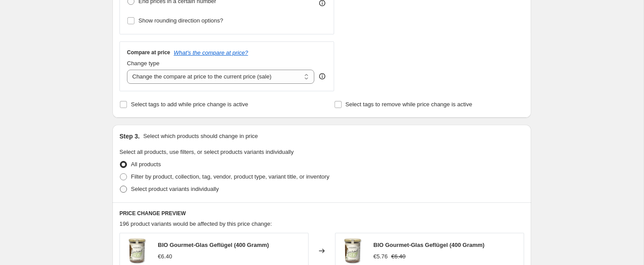 The height and width of the screenshot is (265, 644). Describe the element at coordinates (195, 223) in the screenshot. I see `span: 196 product variants would be affected by this price change:` at that location.